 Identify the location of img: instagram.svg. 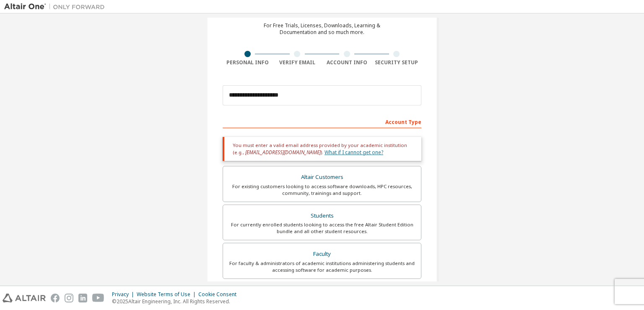
(69, 298).